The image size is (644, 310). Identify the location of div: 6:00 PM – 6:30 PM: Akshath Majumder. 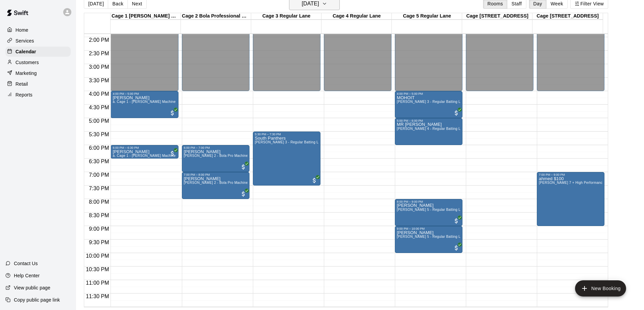
(144, 152).